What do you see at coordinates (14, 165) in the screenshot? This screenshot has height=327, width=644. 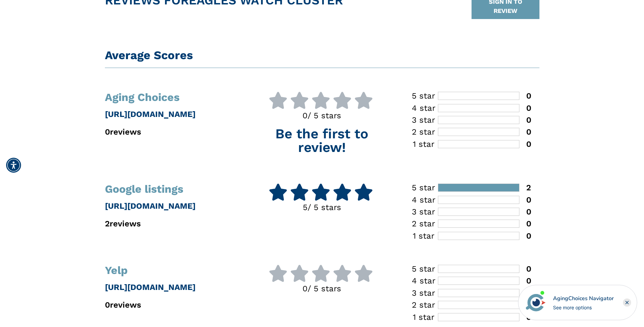 I see `div: Accessibility Menu` at bounding box center [14, 165].